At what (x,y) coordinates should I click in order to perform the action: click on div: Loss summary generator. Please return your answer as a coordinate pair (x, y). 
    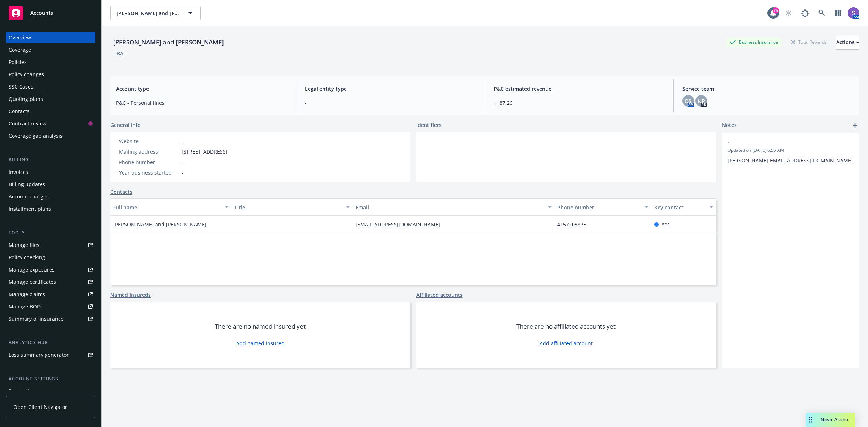
    Looking at the image, I should click on (39, 355).